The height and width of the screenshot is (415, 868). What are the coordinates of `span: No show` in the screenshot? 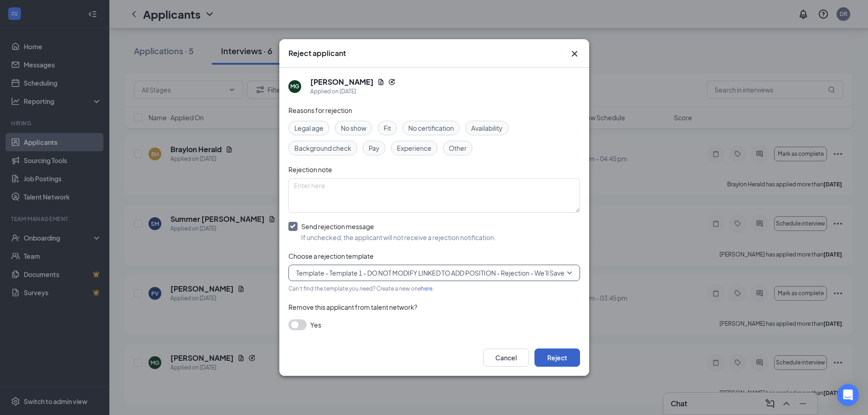 It's located at (354, 128).